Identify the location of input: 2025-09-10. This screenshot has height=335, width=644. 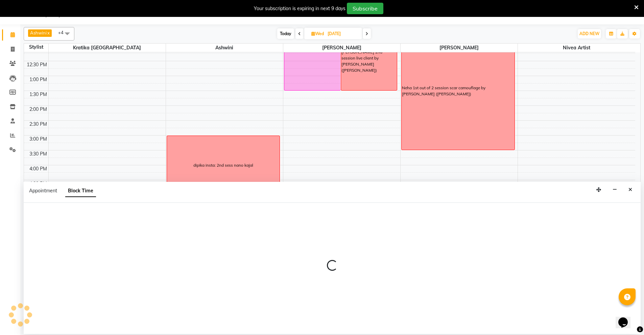
(342, 34).